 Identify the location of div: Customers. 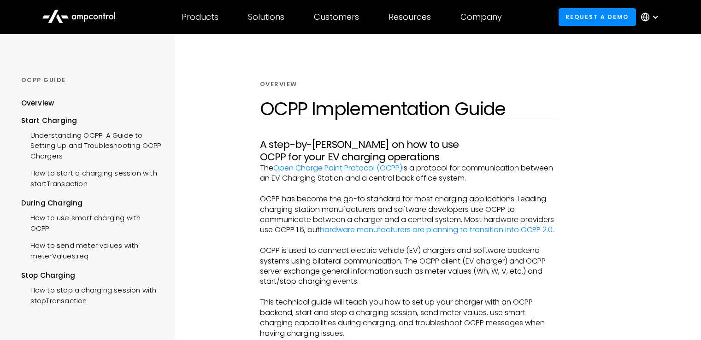
(337, 17).